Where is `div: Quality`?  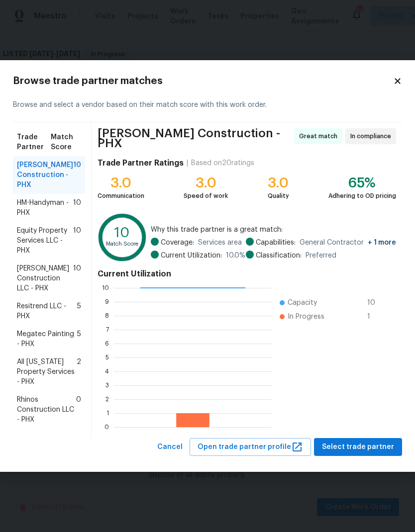 div: Quality is located at coordinates (278, 196).